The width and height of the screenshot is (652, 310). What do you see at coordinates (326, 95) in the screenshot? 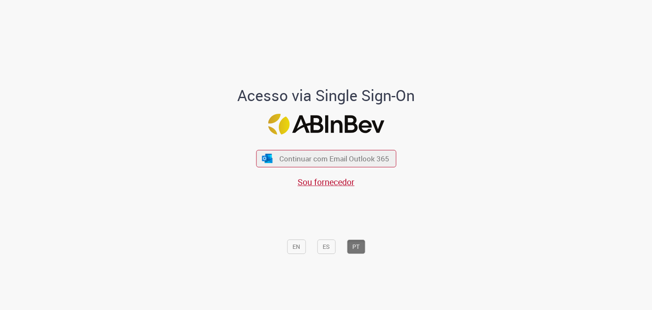
I see `h1: Acesso via Single Sign-On` at bounding box center [326, 95].